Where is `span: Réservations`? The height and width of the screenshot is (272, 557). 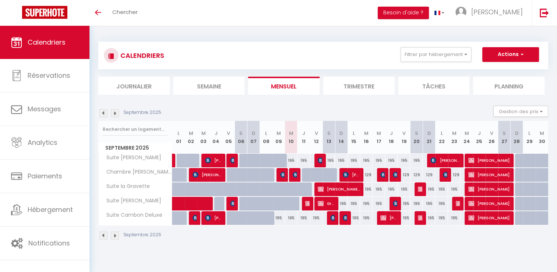 span: Réservations is located at coordinates (49, 75).